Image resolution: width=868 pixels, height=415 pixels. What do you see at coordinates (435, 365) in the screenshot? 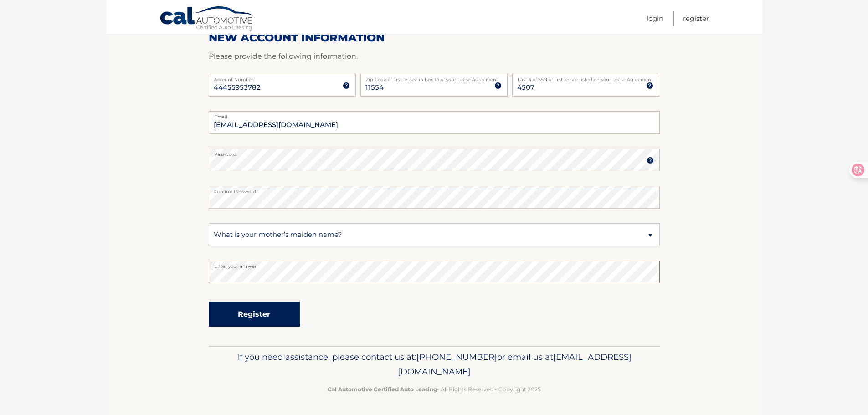
I see `p: If you need assistance, please contact us at: or email us at` at bounding box center [435, 365].